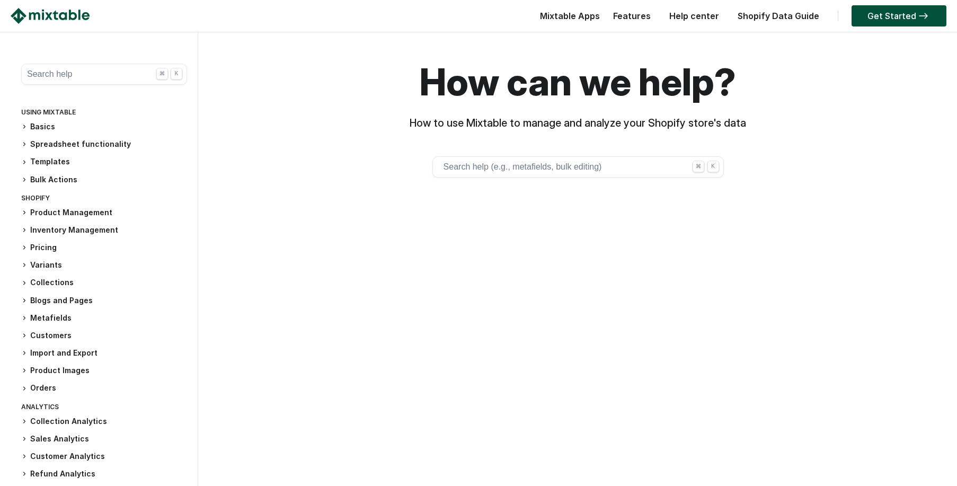 This screenshot has height=486, width=957. What do you see at coordinates (104, 212) in the screenshot?
I see `h3: Product Management` at bounding box center [104, 212].